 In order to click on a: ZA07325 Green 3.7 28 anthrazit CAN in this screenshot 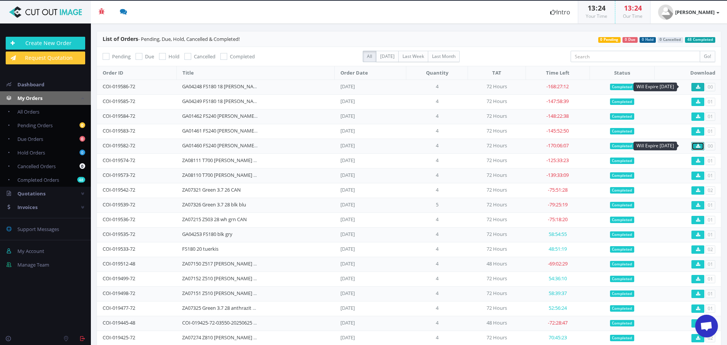, I will do `click(222, 308)`.